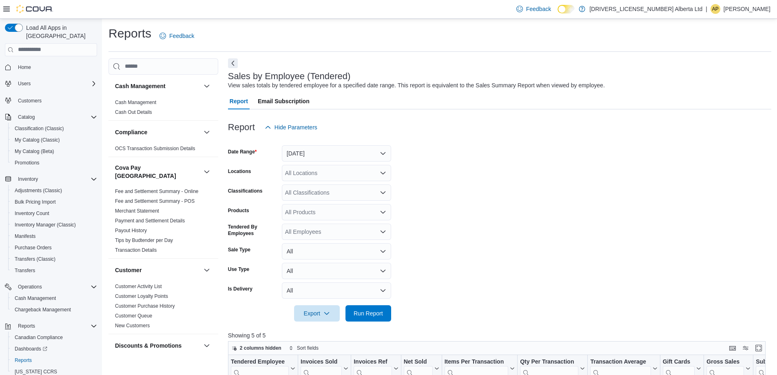 This screenshot has width=777, height=375. I want to click on a: Home, so click(24, 67).